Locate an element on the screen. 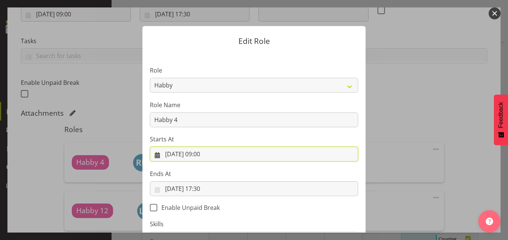 This screenshot has width=508, height=240. button: Feedback - Show survey is located at coordinates (501, 120).